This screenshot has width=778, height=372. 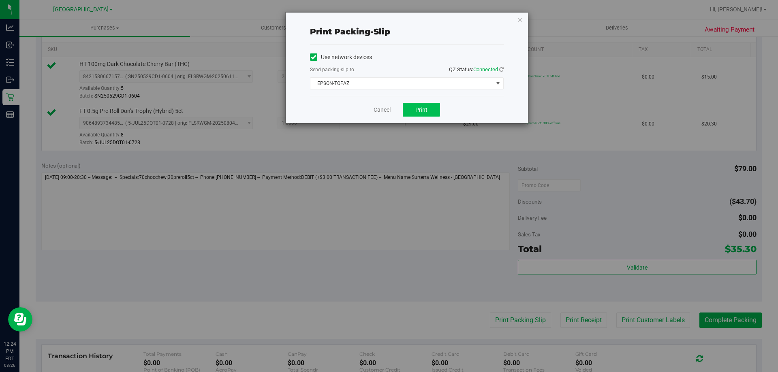 I want to click on label: Send packing-slip to:, so click(x=332, y=70).